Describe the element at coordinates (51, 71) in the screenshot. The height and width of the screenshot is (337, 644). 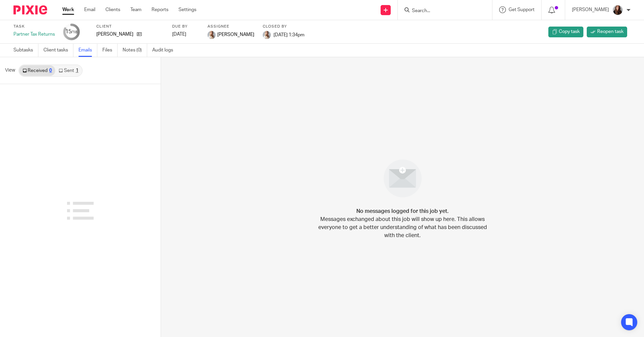
I see `div: 0` at that location.